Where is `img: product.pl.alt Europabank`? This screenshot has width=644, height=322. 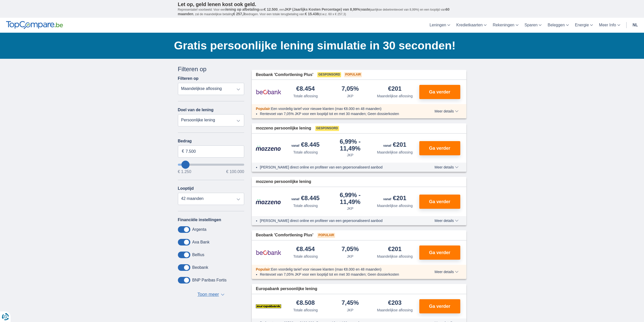 img: product.pl.alt Europabank is located at coordinates (268, 306).